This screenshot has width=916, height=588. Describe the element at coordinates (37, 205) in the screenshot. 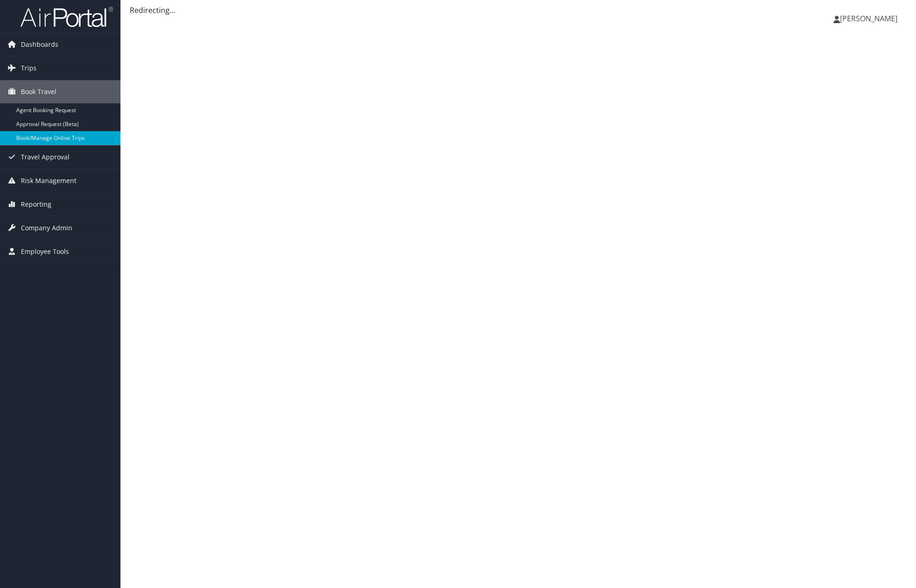

I see `span: Reporting` at that location.